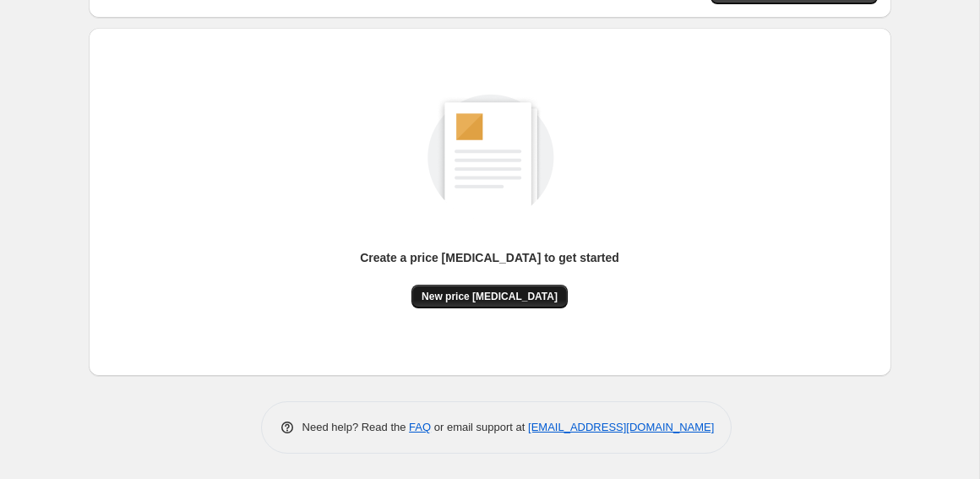 The image size is (980, 479). I want to click on span: or email support at, so click(479, 426).